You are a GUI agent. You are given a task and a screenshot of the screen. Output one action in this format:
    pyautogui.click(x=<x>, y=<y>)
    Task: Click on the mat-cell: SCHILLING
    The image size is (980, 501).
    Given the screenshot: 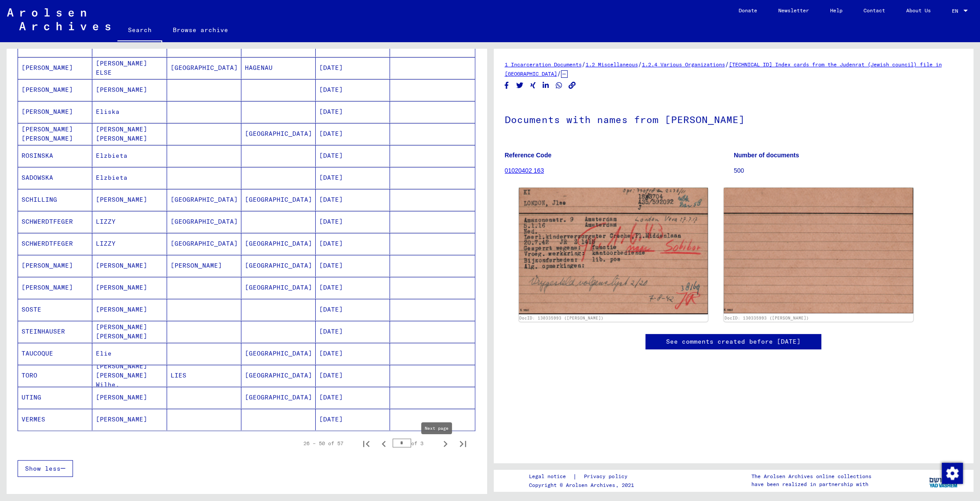 What is the action you would take?
    pyautogui.click(x=55, y=200)
    